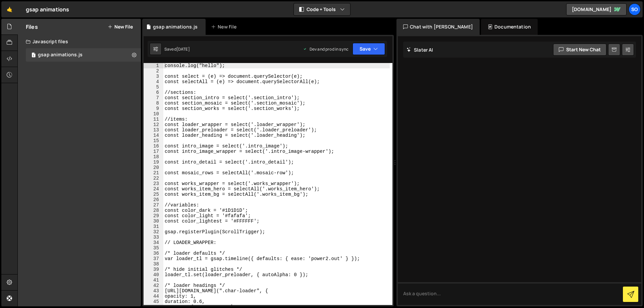  I want to click on div: 33, so click(154, 237).